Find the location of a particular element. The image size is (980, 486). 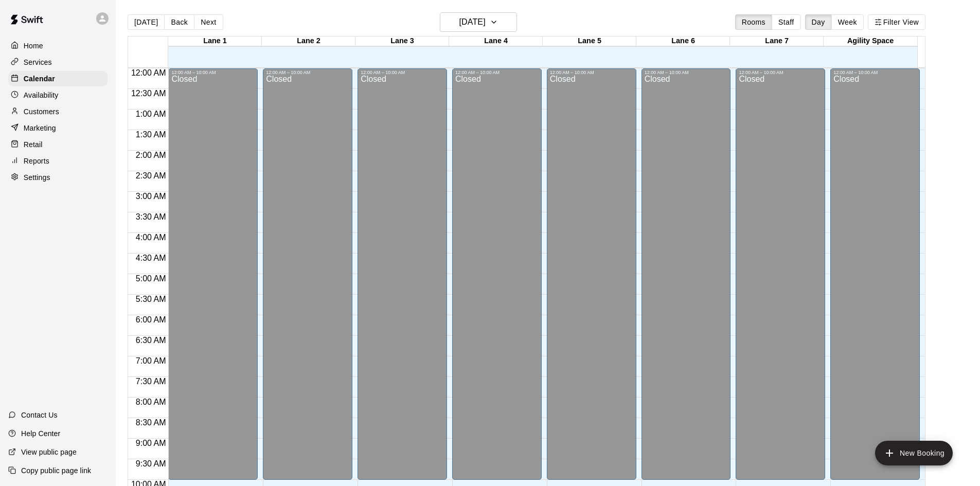

span: 1:30 AM is located at coordinates (150, 134).